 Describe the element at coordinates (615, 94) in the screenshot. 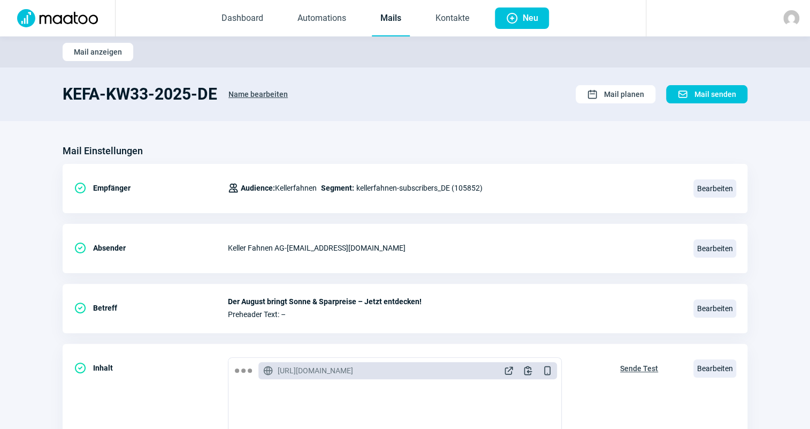

I see `button: Mail planen` at that location.